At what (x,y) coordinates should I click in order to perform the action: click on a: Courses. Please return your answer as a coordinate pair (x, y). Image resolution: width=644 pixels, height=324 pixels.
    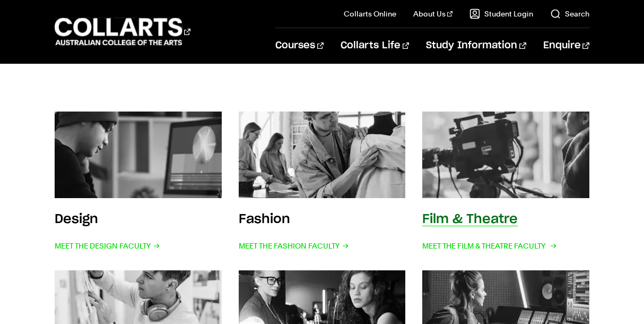
    Looking at the image, I should click on (299, 45).